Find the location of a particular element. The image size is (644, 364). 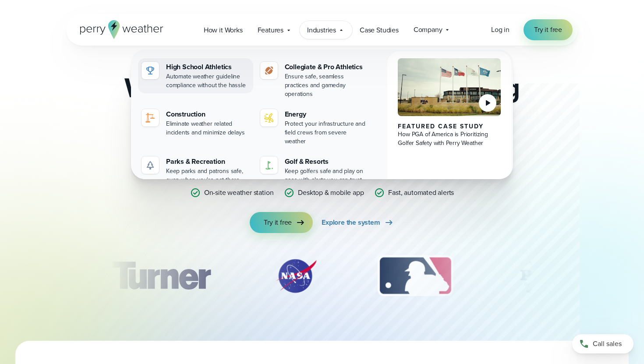

span: Company is located at coordinates (429, 30).